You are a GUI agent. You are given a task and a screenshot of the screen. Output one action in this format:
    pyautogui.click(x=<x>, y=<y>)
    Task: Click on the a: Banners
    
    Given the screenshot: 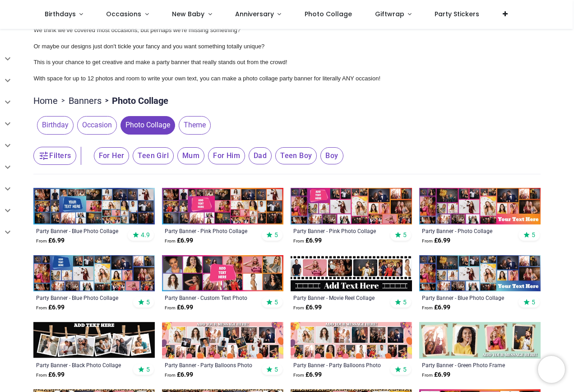 What is the action you would take?
    pyautogui.click(x=85, y=101)
    